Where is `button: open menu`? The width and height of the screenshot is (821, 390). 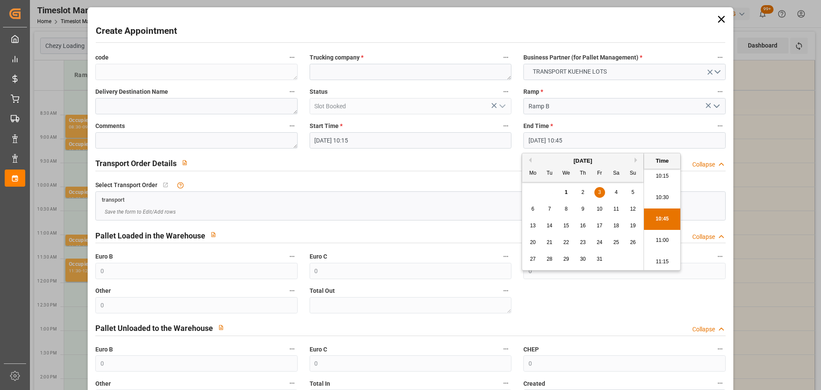
button: open menu is located at coordinates (716, 106).